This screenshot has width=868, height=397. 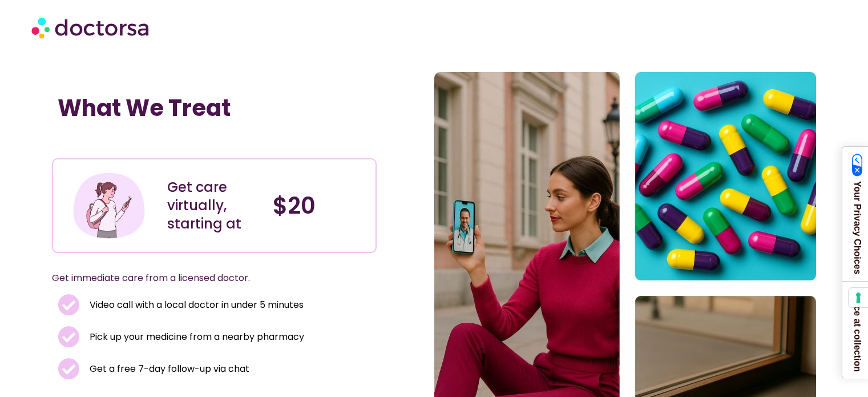 What do you see at coordinates (168, 369) in the screenshot?
I see `span: Get a free 7-day follow-up via chat` at bounding box center [168, 369].